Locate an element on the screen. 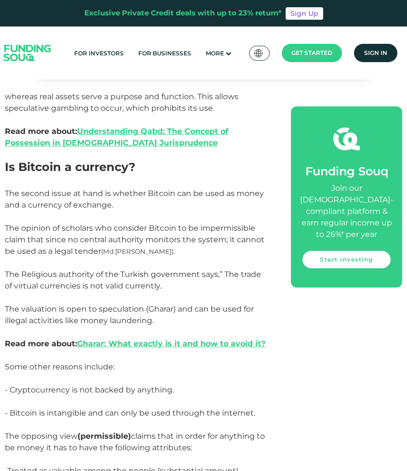 The height and width of the screenshot is (471, 407). span: The opinion of scholars who consider Bitcoin to be impermissible claim that since no central auth... is located at coordinates (134, 239).